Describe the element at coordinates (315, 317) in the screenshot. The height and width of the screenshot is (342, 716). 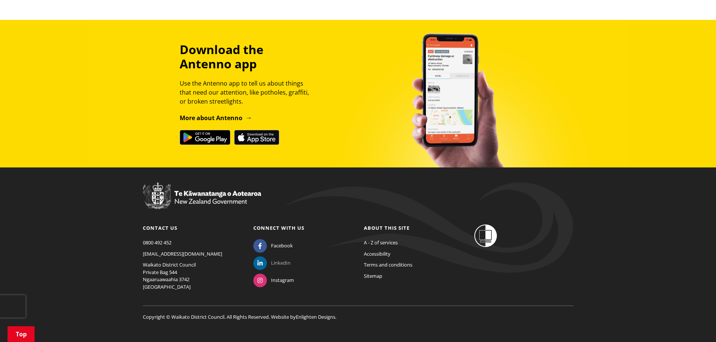
I see `a: Enlighten Designs` at that location.